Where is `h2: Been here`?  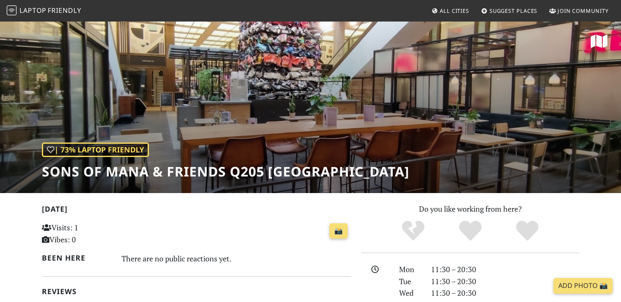 h2: Been here is located at coordinates (77, 258).